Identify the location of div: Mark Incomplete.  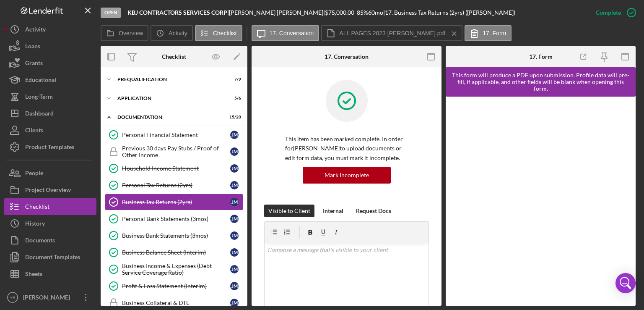
(347, 175).